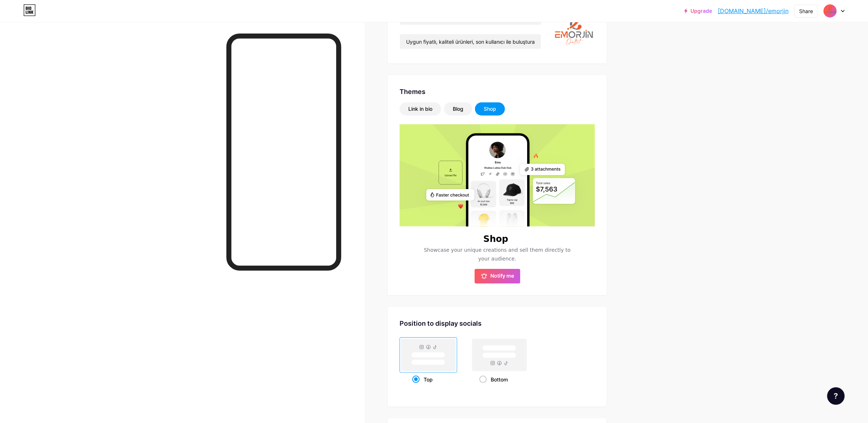 The height and width of the screenshot is (423, 868). Describe the element at coordinates (497, 92) in the screenshot. I see `div: Themes` at that location.